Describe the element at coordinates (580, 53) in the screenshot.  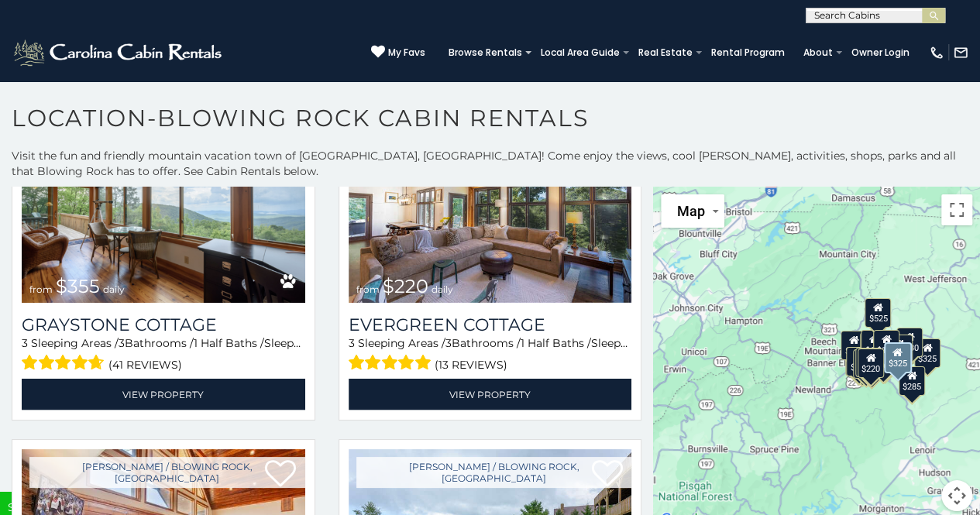
I see `a: Local Area Guide` at that location.